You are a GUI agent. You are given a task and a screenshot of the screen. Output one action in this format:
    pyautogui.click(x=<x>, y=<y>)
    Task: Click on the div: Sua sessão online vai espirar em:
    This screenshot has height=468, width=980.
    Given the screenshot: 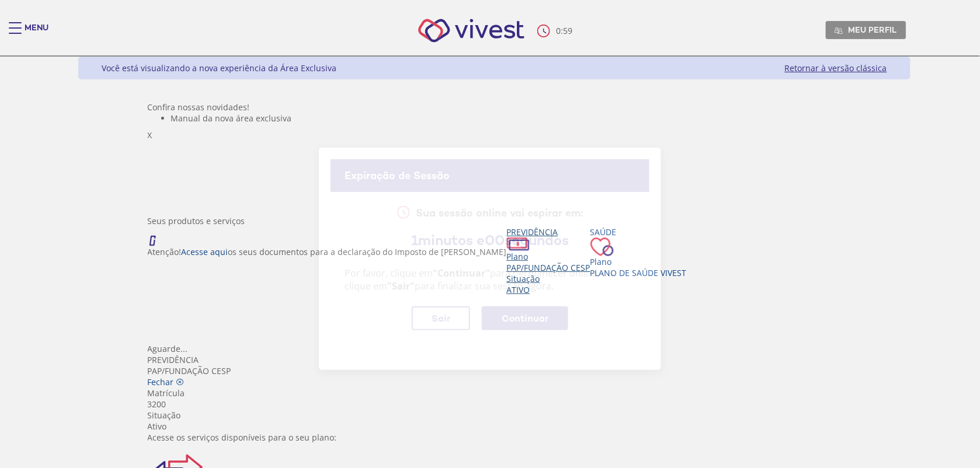 What is the action you would take?
    pyautogui.click(x=499, y=213)
    